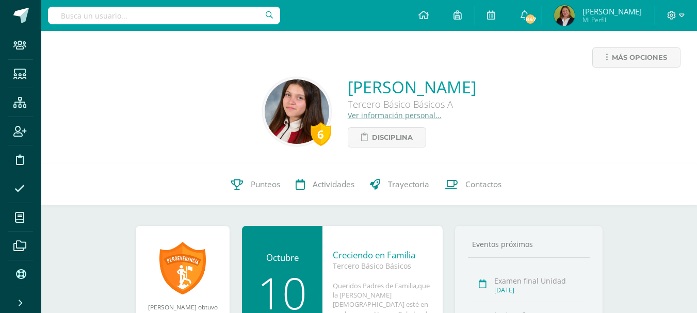  I want to click on a: Más opciones, so click(636, 57).